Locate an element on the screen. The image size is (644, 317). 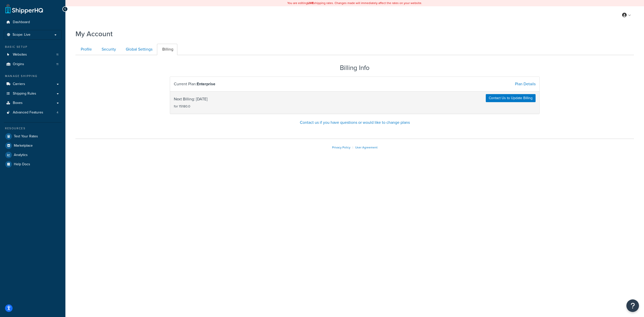
a: Marketplace is located at coordinates (33, 145).